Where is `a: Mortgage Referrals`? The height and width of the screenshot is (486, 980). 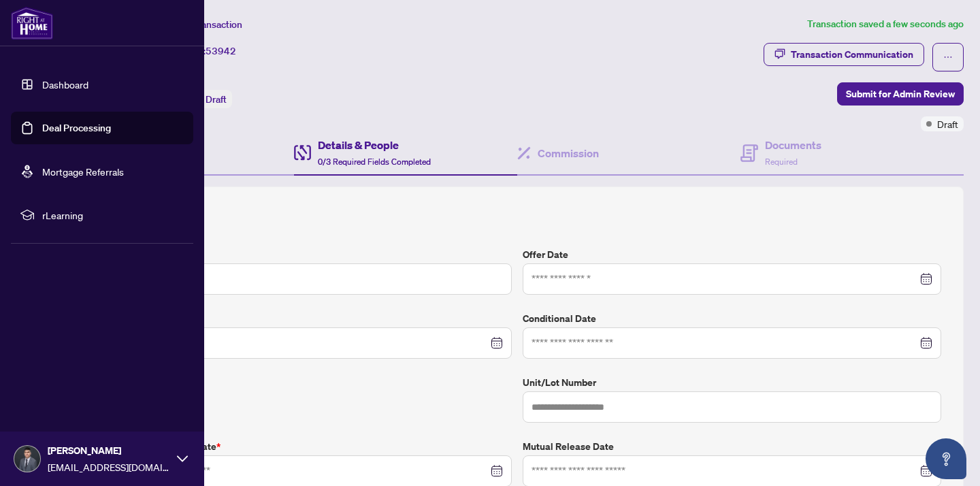 a: Mortgage Referrals is located at coordinates (83, 171).